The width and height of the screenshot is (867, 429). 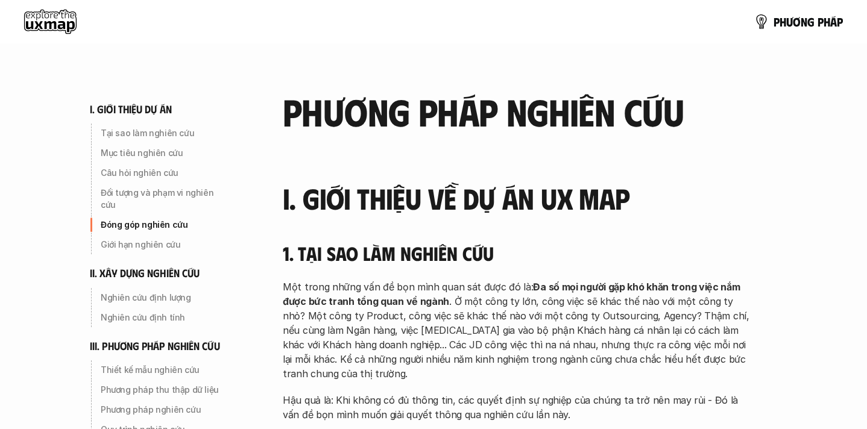 What do you see at coordinates (518, 198) in the screenshot?
I see `h3: I. Giới thiệu về dự án UX Map` at bounding box center [518, 198].